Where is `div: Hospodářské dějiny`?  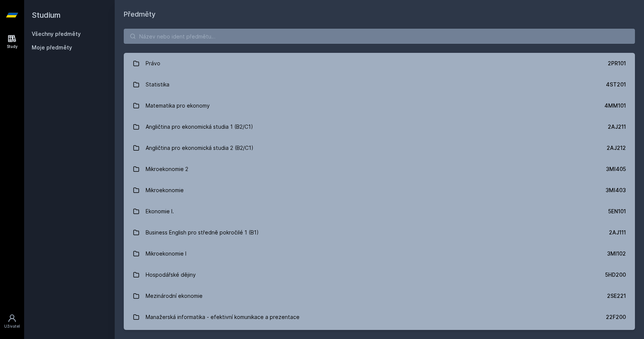 div: Hospodářské dějiny is located at coordinates (170, 275).